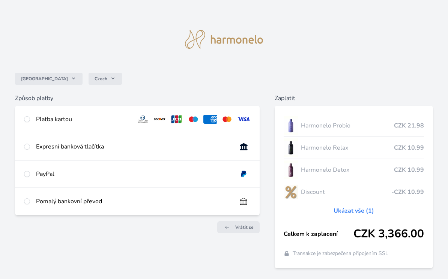  What do you see at coordinates (348, 148) in the screenshot?
I see `span: Harmonelo Relax` at bounding box center [348, 148].